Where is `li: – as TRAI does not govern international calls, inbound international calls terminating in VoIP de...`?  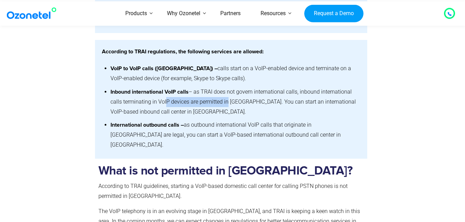
li: – as TRAI does not govern international calls, inbound international calls terminating in VoIP de... is located at coordinates (236, 102).